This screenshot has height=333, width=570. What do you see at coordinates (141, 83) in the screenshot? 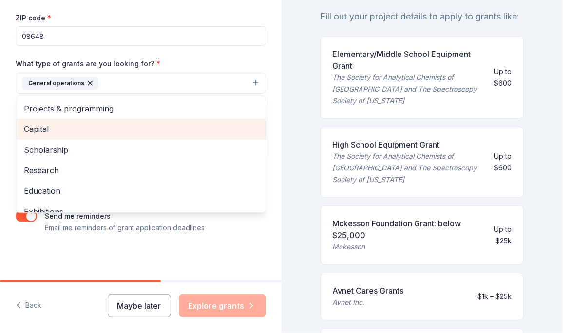
I see `button: General operations` at bounding box center [141, 83].